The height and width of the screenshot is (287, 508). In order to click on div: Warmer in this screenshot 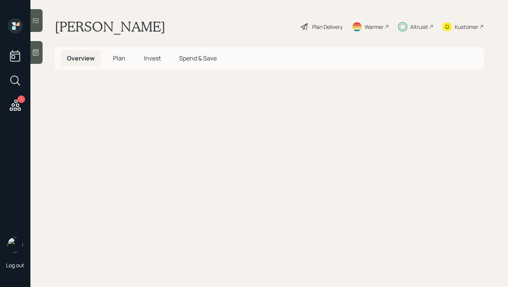, I will do `click(374, 27)`.